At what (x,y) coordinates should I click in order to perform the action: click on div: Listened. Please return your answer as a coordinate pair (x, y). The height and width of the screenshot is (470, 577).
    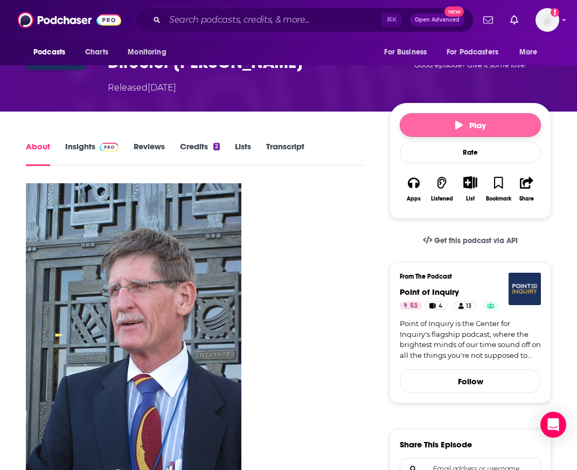
    Looking at the image, I should click on (442, 199).